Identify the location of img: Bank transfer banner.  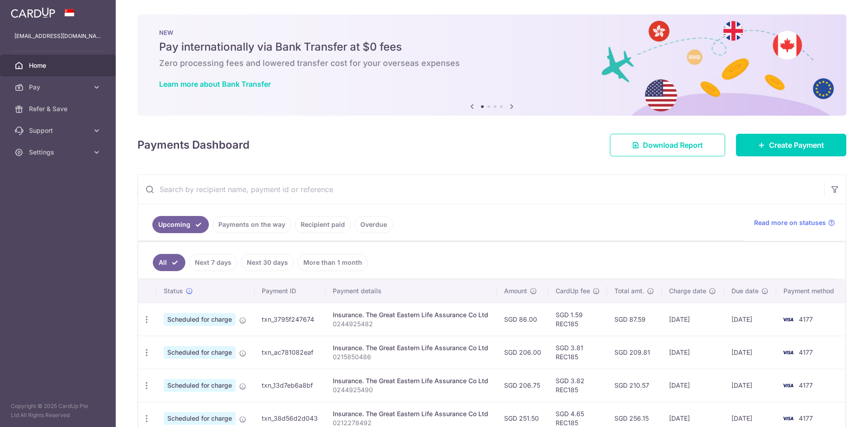
(492, 65).